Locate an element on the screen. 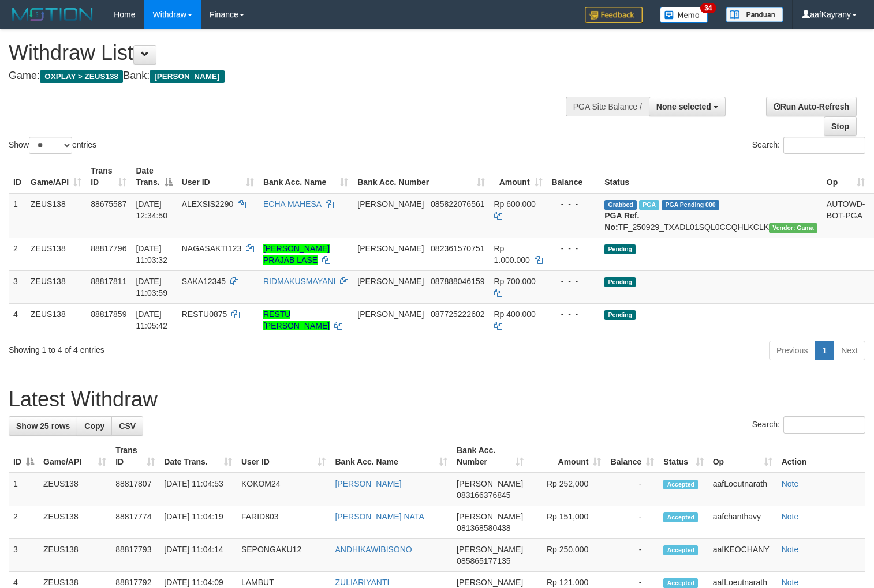 The image size is (874, 588). th: Date Trans.: activate to sort column descending is located at coordinates (154, 177).